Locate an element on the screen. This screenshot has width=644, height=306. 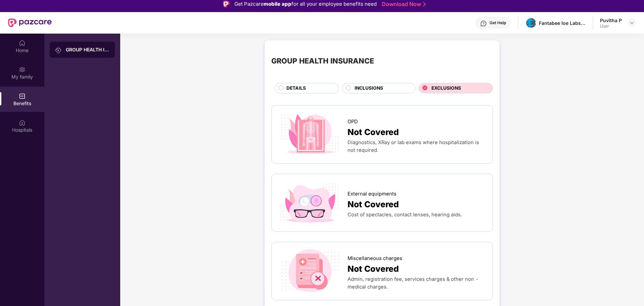
span: Miscellaneous charges is located at coordinates (375, 258).